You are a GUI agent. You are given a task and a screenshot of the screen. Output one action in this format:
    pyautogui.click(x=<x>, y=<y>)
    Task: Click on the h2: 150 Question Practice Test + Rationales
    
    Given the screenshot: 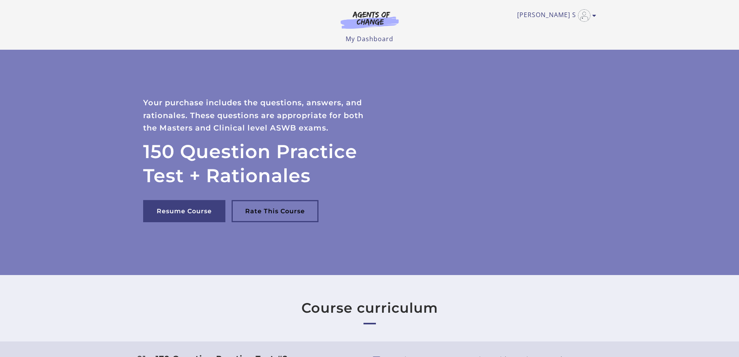 What is the action you would take?
    pyautogui.click(x=256, y=163)
    